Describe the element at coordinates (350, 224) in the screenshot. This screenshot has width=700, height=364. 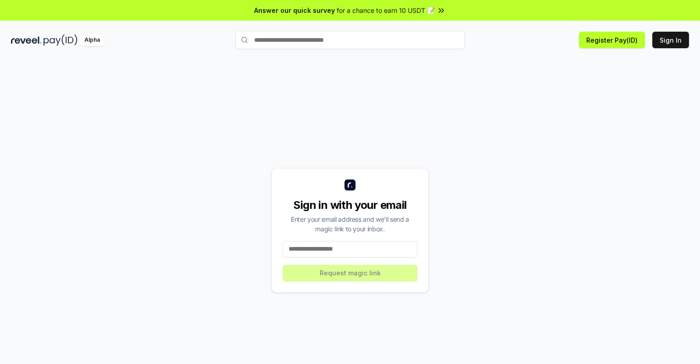
I see `div: Enter your email address and we’ll send a magic link to your inbox.` at that location.